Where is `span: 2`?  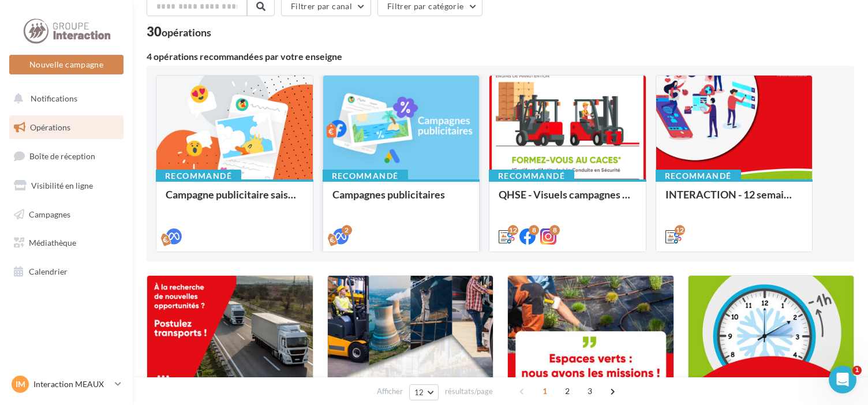 span: 2 is located at coordinates (567, 391).